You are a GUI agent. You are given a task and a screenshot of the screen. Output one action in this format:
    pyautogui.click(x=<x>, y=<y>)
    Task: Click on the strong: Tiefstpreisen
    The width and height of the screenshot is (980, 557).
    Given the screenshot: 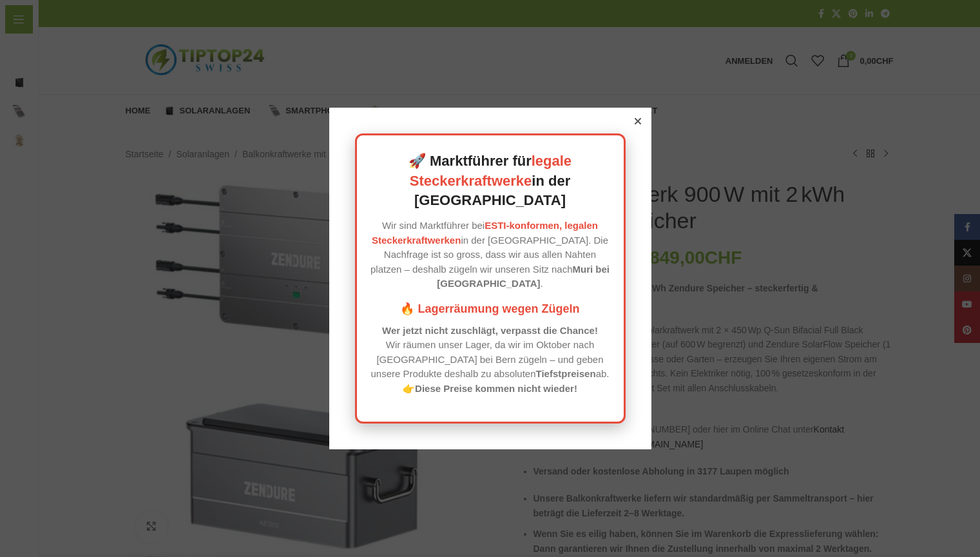 What is the action you would take?
    pyautogui.click(x=566, y=374)
    